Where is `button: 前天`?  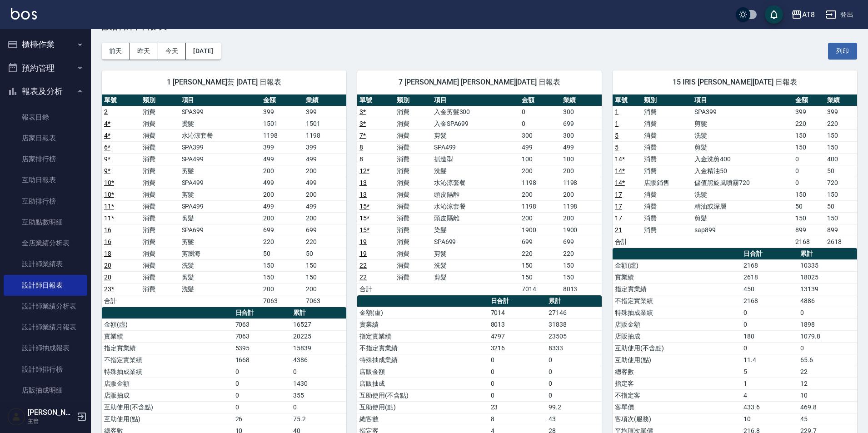
button: 前天 is located at coordinates (116, 51).